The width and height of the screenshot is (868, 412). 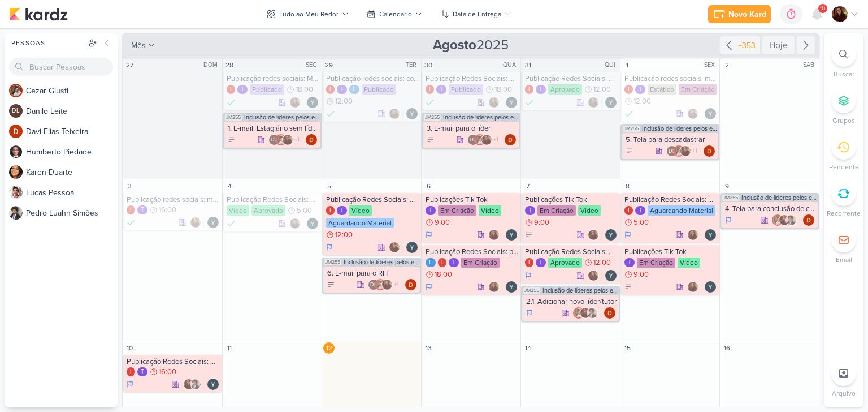 I want to click on img: Lucas Pessoa, so click(x=16, y=193).